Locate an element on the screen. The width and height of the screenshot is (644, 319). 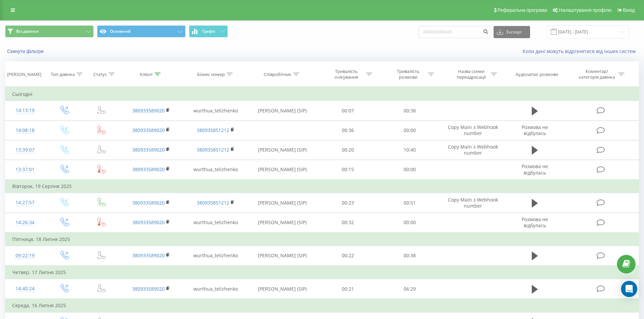
td: 00:22 is located at coordinates (348, 255).